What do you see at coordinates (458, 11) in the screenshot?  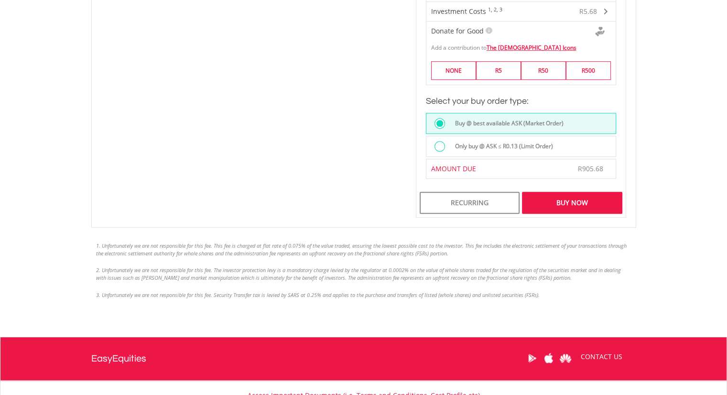 I see `span: Investment Costs` at bounding box center [458, 11].